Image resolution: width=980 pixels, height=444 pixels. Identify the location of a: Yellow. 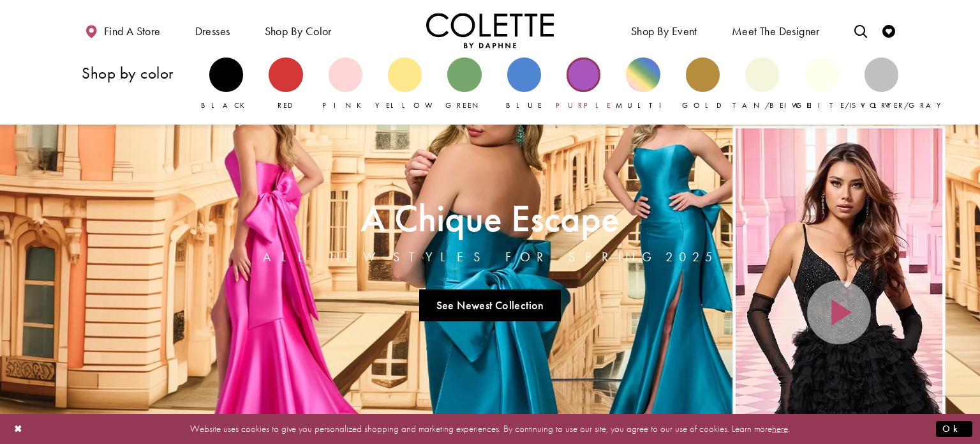
(404, 85).